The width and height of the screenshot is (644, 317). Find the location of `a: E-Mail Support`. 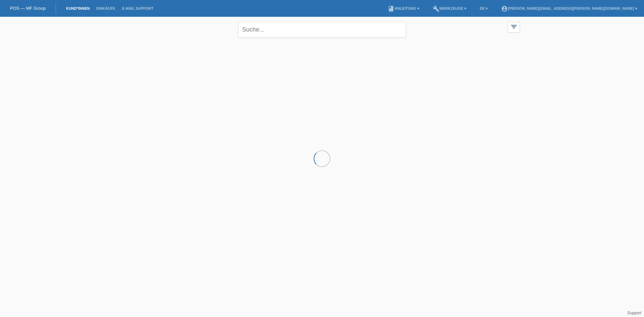

a: E-Mail Support is located at coordinates (138, 8).